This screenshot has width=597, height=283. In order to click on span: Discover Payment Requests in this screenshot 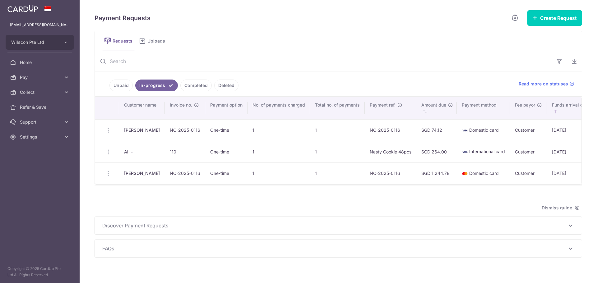, I will do `click(335, 226)`.